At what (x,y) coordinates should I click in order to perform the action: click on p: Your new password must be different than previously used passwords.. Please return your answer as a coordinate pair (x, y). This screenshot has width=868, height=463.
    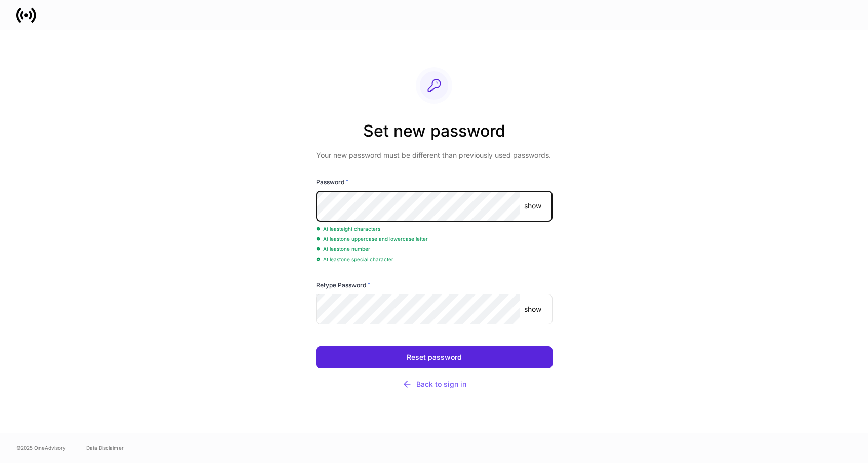
    Looking at the image, I should click on (434, 155).